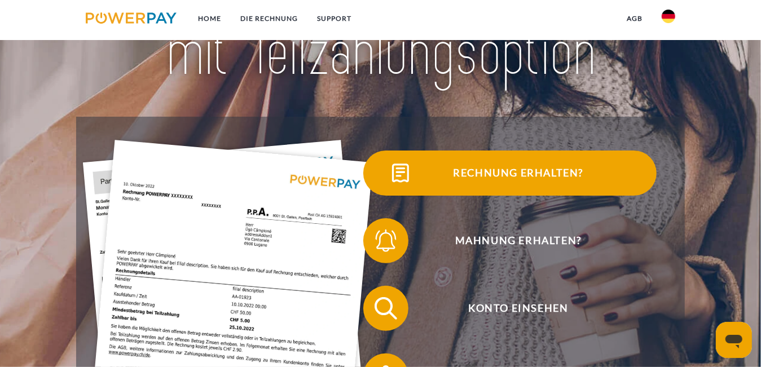 This screenshot has height=367, width=761. What do you see at coordinates (269, 19) in the screenshot?
I see `a: DIE RECHNUNG` at bounding box center [269, 19].